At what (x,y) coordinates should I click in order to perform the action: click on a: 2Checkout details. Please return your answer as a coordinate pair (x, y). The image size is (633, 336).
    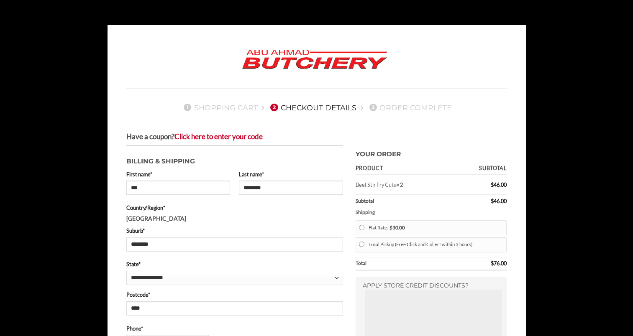
    Looking at the image, I should click on (312, 107).